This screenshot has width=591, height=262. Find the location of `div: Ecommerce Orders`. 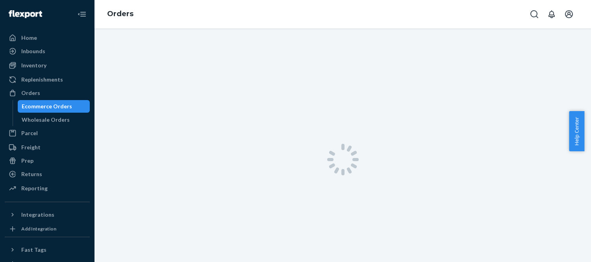

div: Ecommerce Orders is located at coordinates (47, 106).